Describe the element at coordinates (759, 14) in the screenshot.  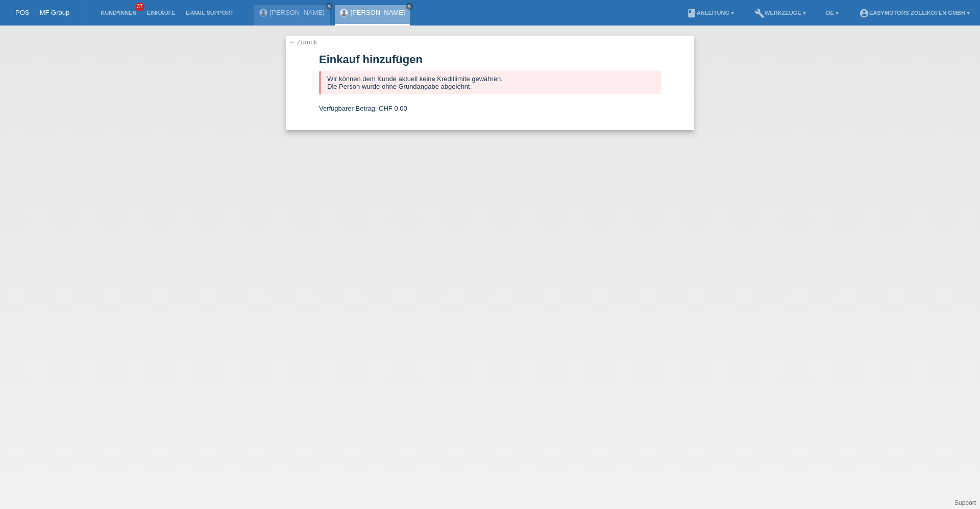
I see `i: build` at that location.